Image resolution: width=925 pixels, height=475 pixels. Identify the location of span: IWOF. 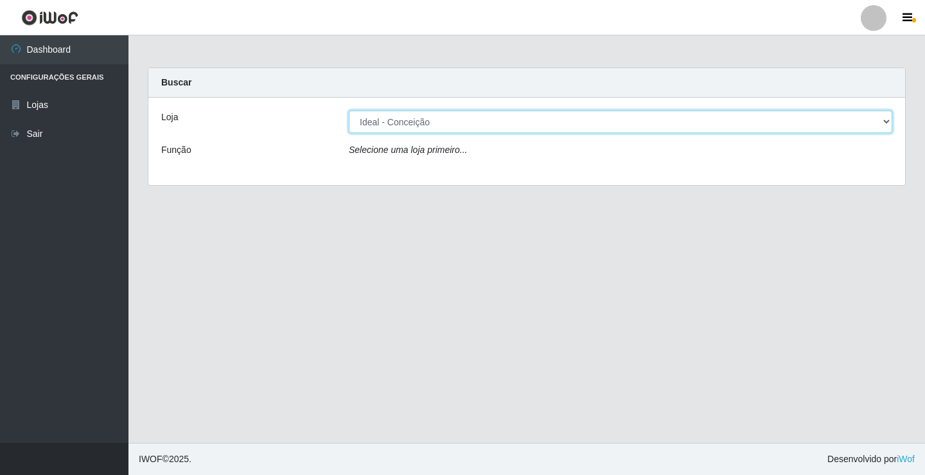
(150, 459).